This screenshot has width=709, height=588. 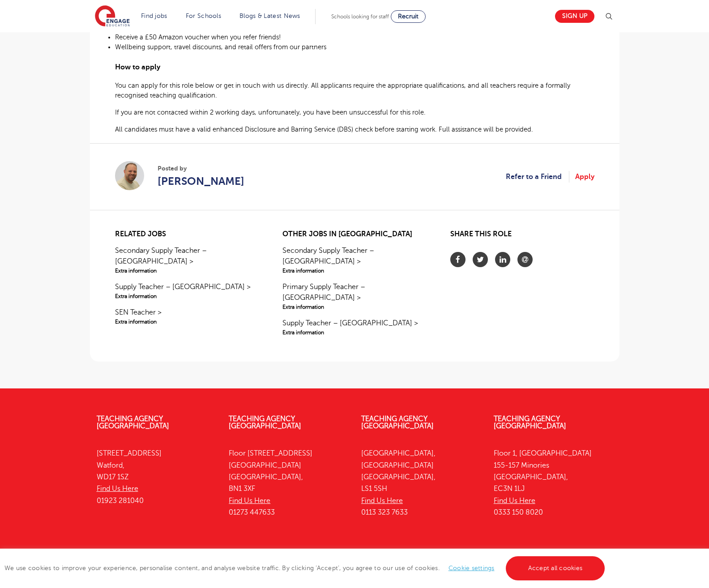 What do you see at coordinates (270, 16) in the screenshot?
I see `a: Blogs & Latest News` at bounding box center [270, 16].